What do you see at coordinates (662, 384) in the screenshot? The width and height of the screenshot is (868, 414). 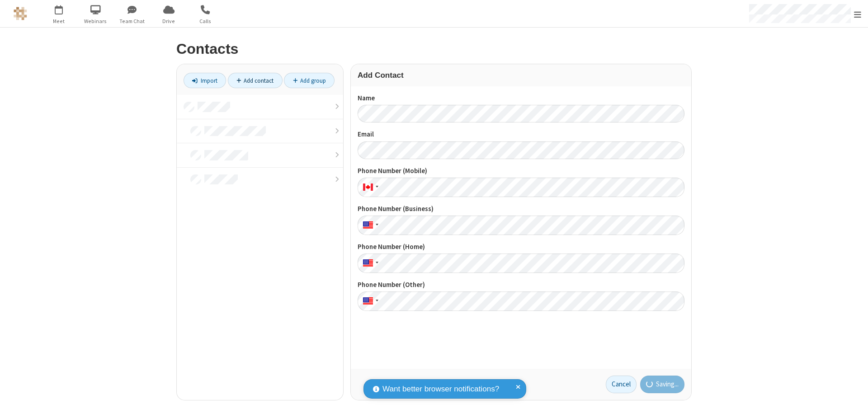 I see `button: Saving...` at bounding box center [662, 384].